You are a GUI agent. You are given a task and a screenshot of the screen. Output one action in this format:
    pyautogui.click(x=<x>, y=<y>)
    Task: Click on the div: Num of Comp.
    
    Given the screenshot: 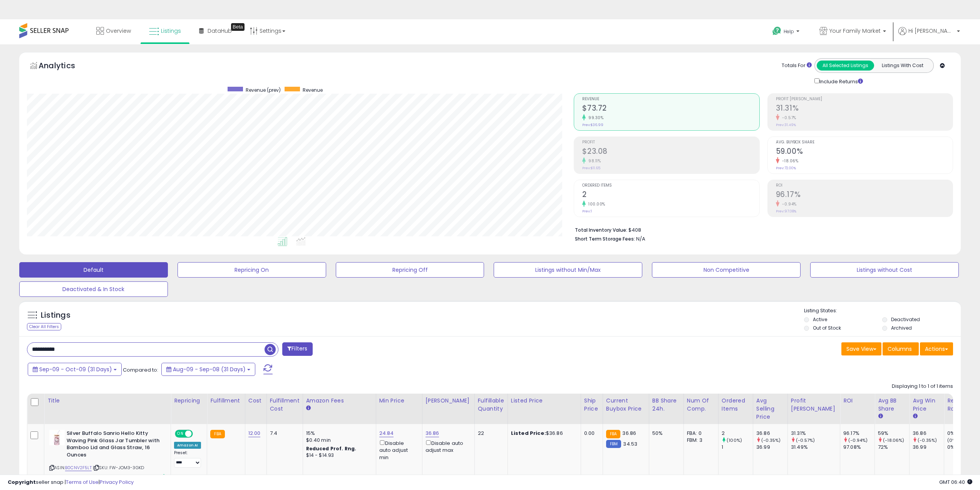 What is the action you would take?
    pyautogui.click(x=701, y=405)
    